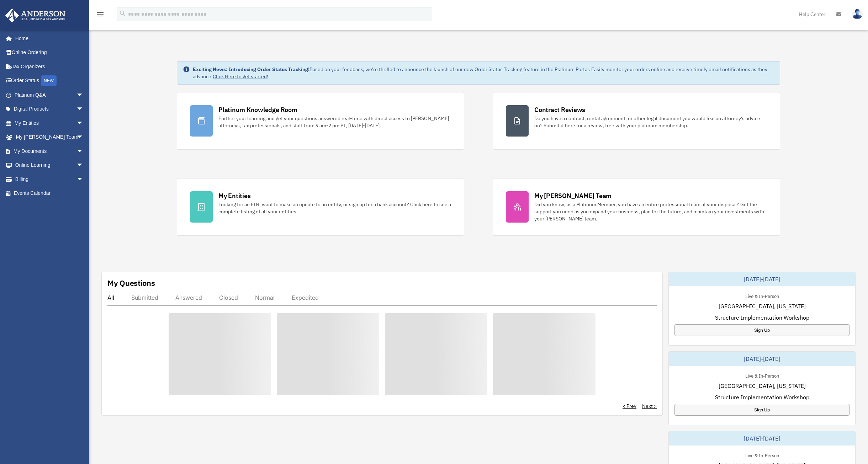 This screenshot has width=868, height=464. Describe the element at coordinates (49, 123) in the screenshot. I see `a: My Entitiesarrow_drop_down` at that location.